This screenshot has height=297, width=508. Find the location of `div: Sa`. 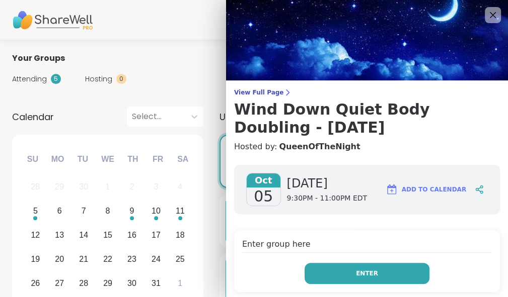

div: Sa is located at coordinates (183, 159).